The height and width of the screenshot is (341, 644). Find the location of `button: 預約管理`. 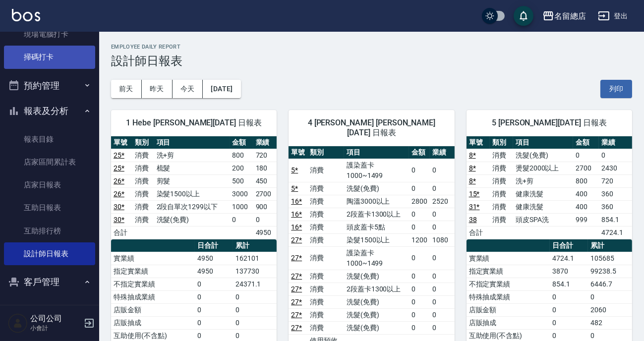

button: 預約管理 is located at coordinates (50, 86).